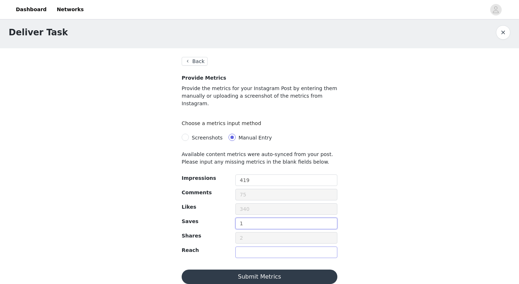 This screenshot has width=519, height=284. Describe the element at coordinates (38, 32) in the screenshot. I see `h1: Deliver Task` at that location.